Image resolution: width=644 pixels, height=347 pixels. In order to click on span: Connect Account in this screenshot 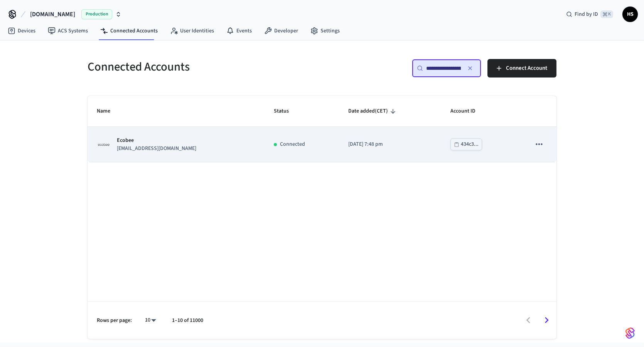, I will do `click(527, 68)`.